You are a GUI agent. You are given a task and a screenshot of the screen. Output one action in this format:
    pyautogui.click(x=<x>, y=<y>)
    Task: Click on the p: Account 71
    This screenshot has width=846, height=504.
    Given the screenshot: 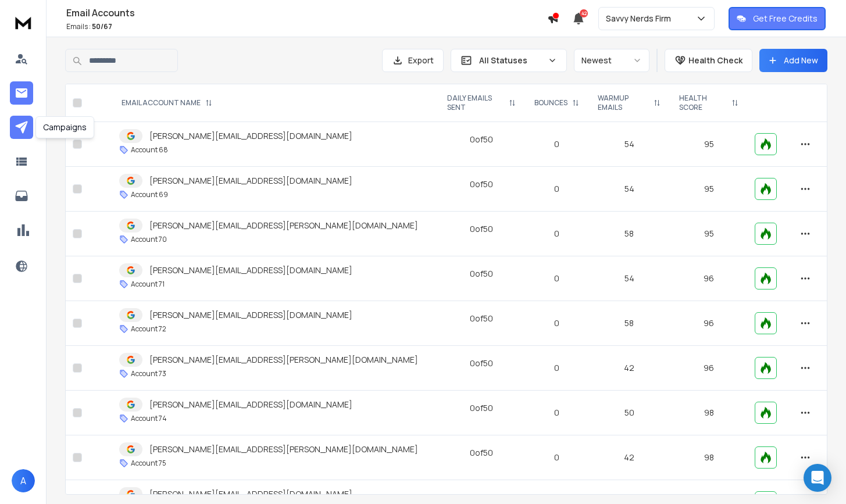 What is the action you would take?
    pyautogui.click(x=148, y=285)
    